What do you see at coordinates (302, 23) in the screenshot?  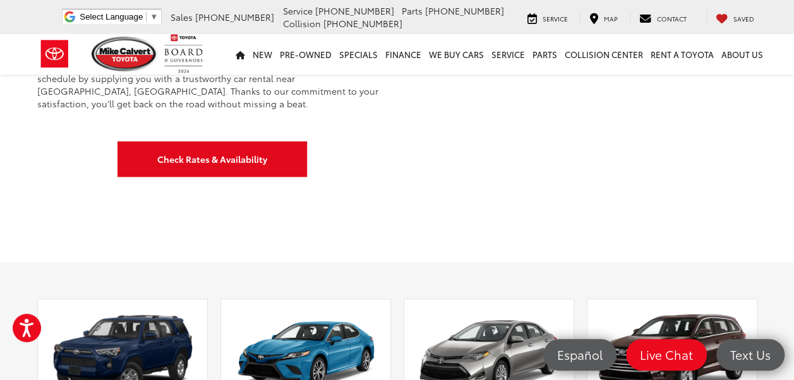 I see `span: Collision` at bounding box center [302, 23].